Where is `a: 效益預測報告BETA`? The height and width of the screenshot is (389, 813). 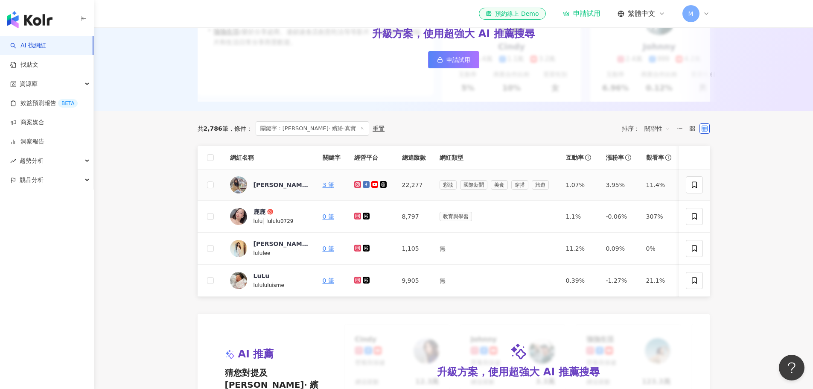 a: 效益預測報告BETA is located at coordinates (44, 103).